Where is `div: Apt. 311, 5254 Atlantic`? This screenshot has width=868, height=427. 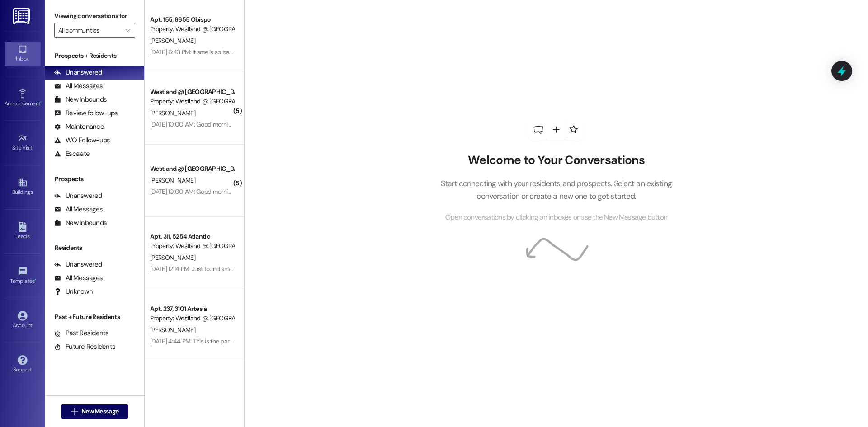
div: Apt. 311, 5254 Atlantic is located at coordinates (192, 236).